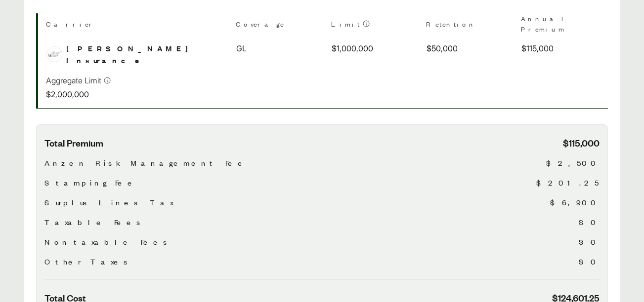 This screenshot has width=644, height=302. Describe the element at coordinates (137, 26) in the screenshot. I see `th: Carrier` at that location.